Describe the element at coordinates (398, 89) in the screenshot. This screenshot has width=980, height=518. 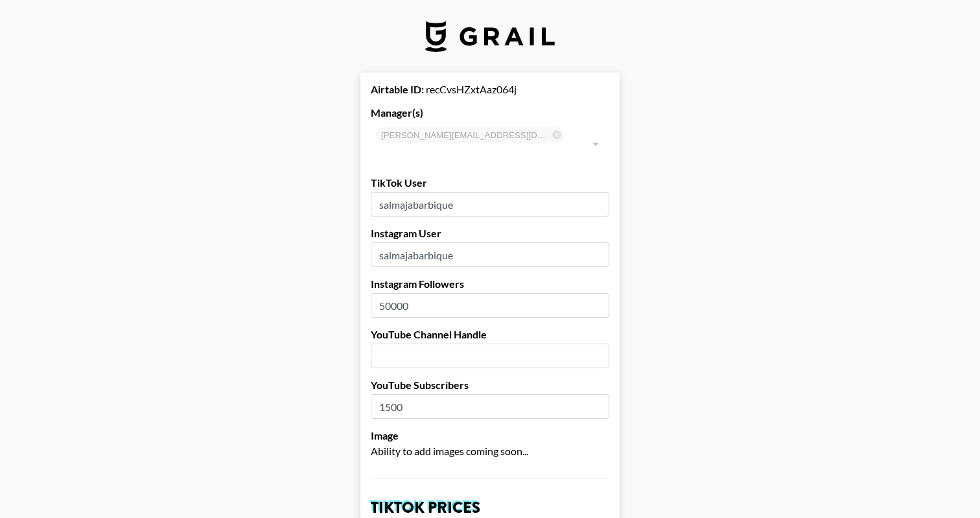
I see `strong: Airtable ID:` at that location.